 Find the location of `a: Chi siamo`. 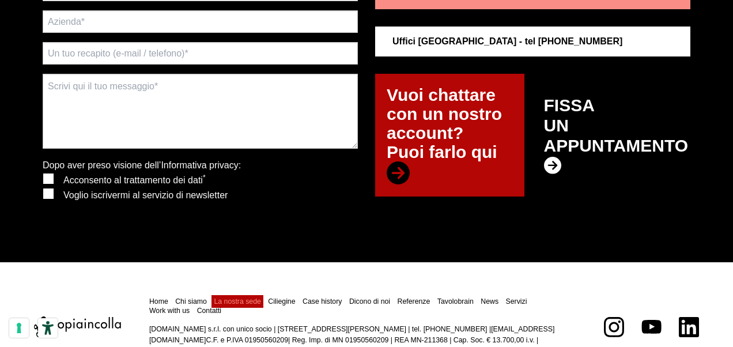

a: Chi siamo is located at coordinates (191, 302).